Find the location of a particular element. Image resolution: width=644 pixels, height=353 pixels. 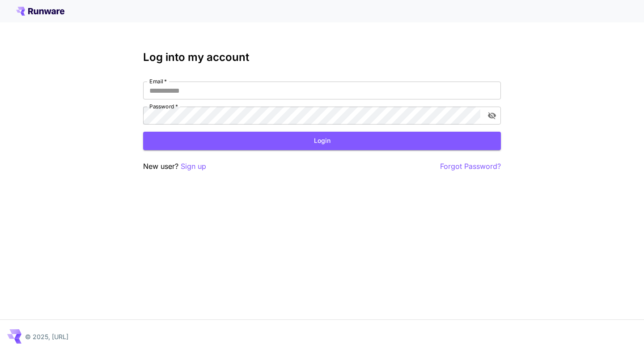

button: Login is located at coordinates (322, 140).